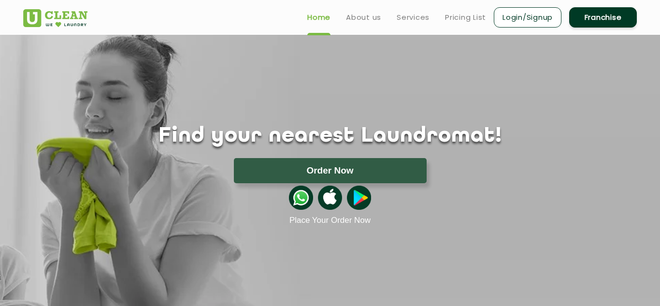 This screenshot has height=306, width=660. What do you see at coordinates (55, 18) in the screenshot?
I see `img: UClean Laundry and Dry Cleaning` at bounding box center [55, 18].